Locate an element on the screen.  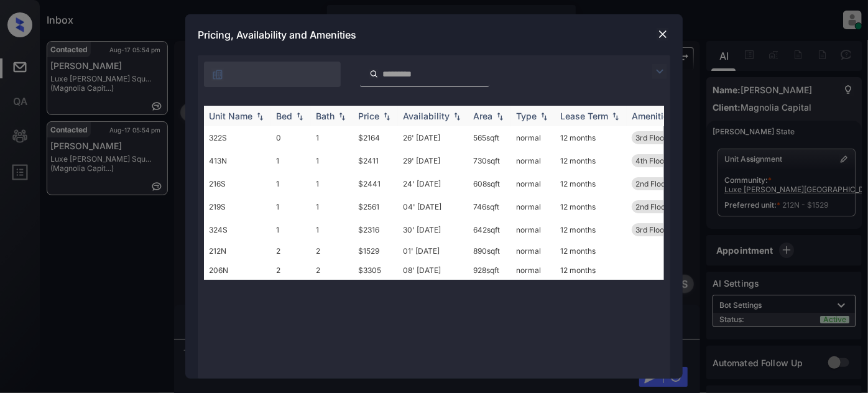
div: Bath is located at coordinates (325, 115).